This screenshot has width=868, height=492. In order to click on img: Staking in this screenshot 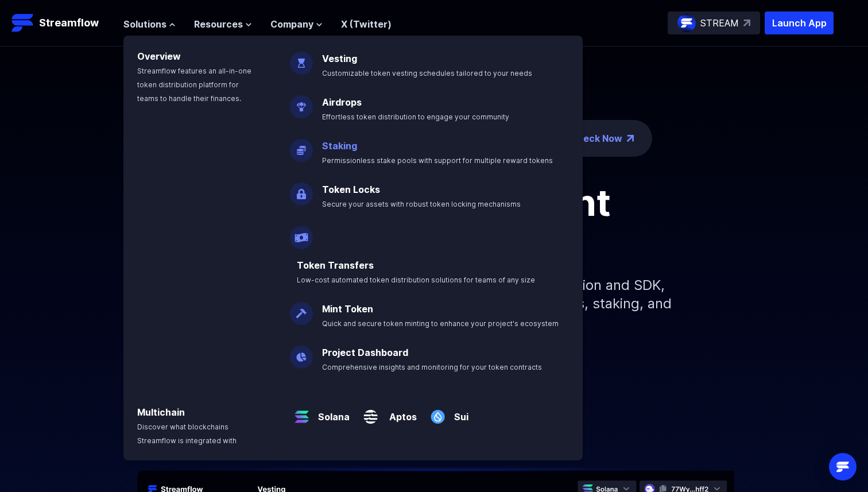, I will do `click(301, 145)`.